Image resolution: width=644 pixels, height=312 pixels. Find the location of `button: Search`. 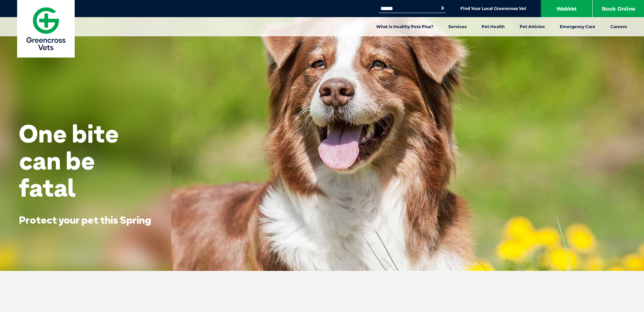

button: Search is located at coordinates (443, 8).